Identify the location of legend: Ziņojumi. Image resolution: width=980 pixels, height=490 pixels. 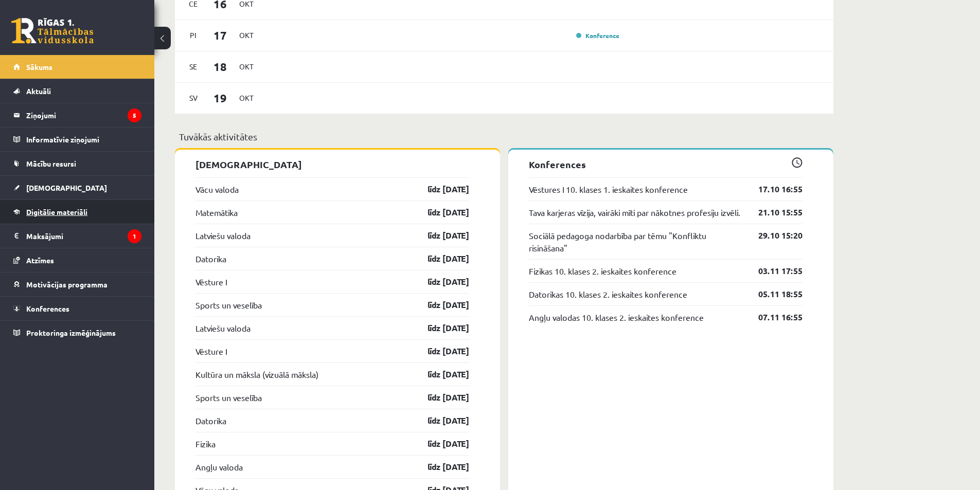
(84, 115).